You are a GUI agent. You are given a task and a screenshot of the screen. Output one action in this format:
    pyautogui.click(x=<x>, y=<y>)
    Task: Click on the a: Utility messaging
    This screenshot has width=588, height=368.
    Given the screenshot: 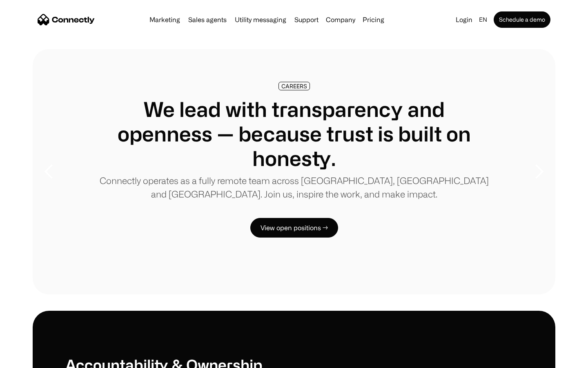 What is the action you would take?
    pyautogui.click(x=261, y=20)
    